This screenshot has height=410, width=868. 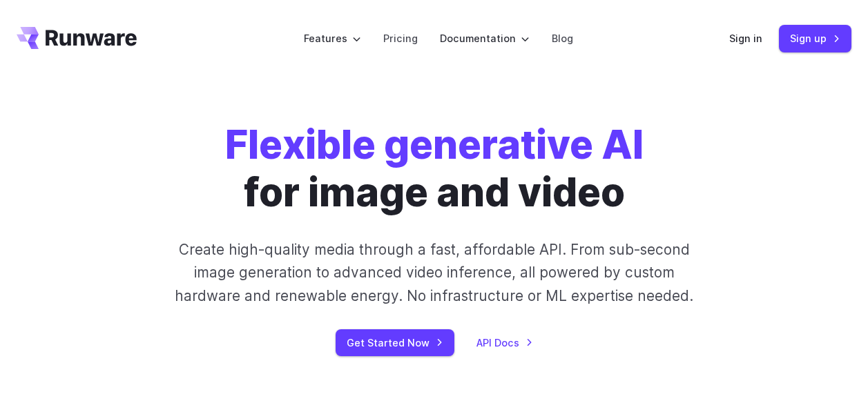 I want to click on h1: for image and video, so click(x=434, y=169).